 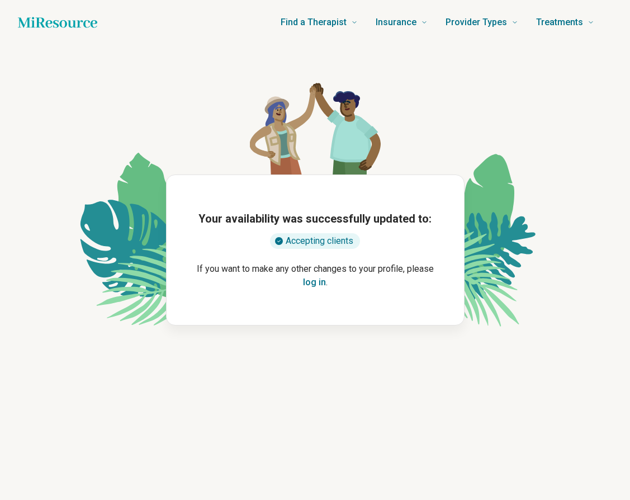 What do you see at coordinates (314, 22) in the screenshot?
I see `span: Find a Therapist` at bounding box center [314, 22].